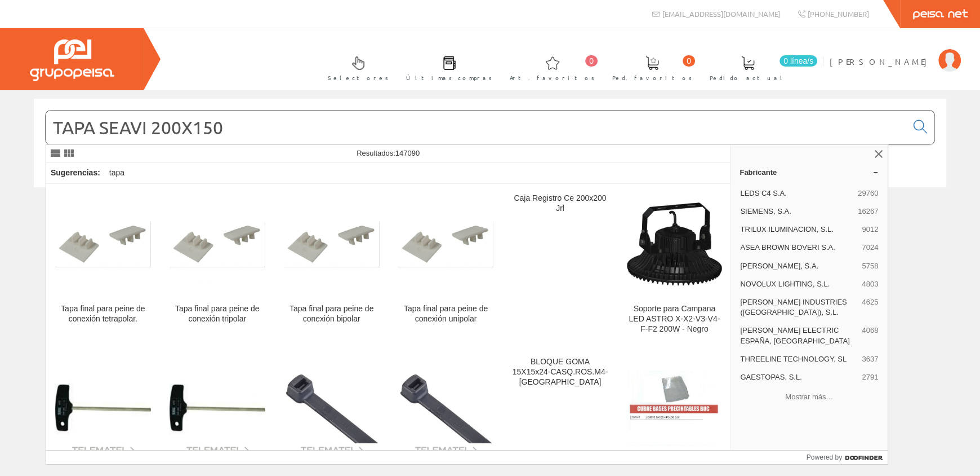  Describe the element at coordinates (332, 265) in the screenshot. I see `a: Tapa final para peine de conexión bipolar Tapa final para peine de conexión bipolar` at that location.